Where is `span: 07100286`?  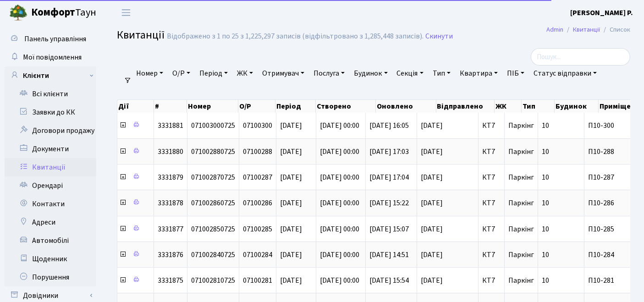 span: 07100286 is located at coordinates (258, 203).